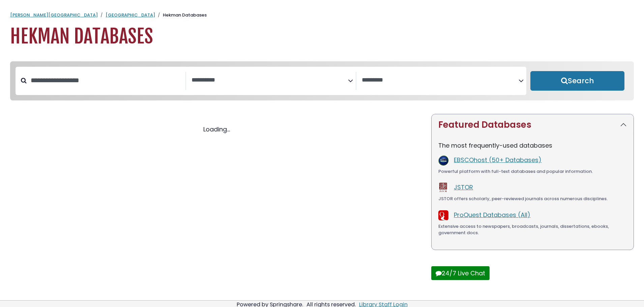 Image resolution: width=644 pixels, height=307 pixels. What do you see at coordinates (460, 273) in the screenshot?
I see `button: 24/7 Live Chat` at bounding box center [460, 273].